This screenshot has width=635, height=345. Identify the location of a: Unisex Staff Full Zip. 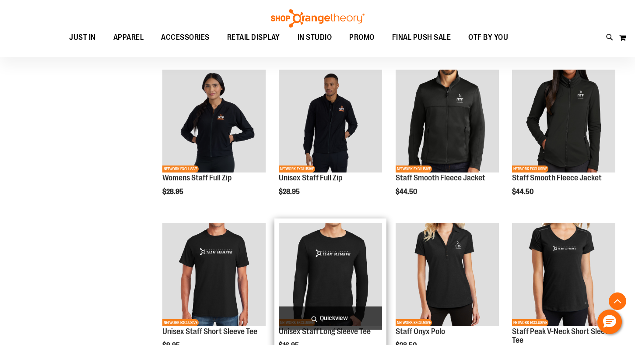
(310, 178).